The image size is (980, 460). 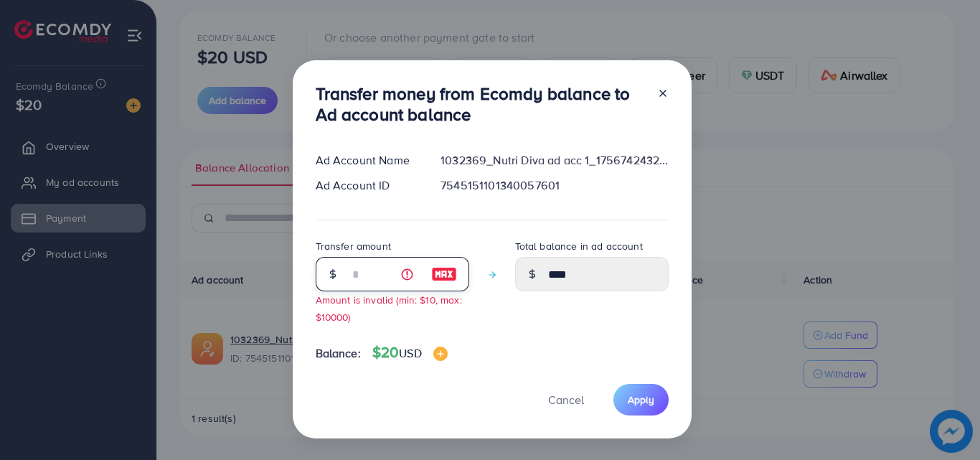 I want to click on div: Ad Account ID, so click(x=367, y=185).